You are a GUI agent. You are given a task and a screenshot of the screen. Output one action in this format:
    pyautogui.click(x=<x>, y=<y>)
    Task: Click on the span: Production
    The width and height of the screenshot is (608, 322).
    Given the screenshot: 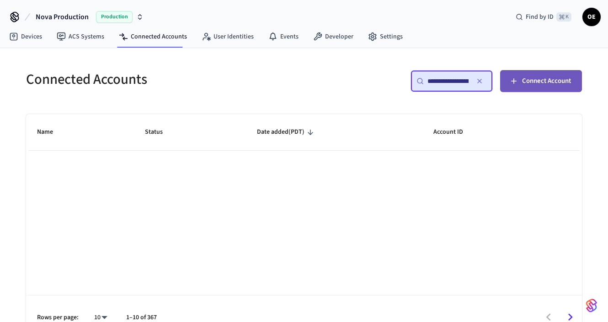 What is the action you would take?
    pyautogui.click(x=114, y=17)
    